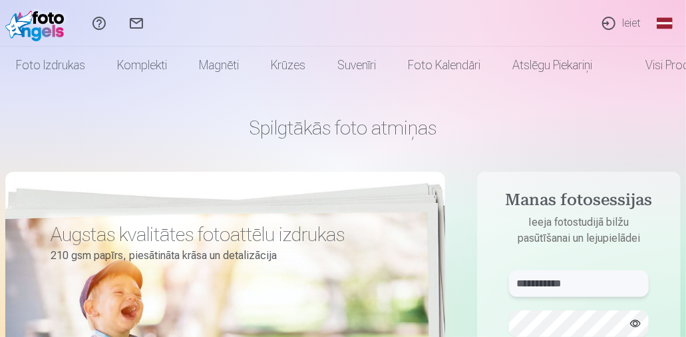 The height and width of the screenshot is (337, 686). I want to click on a: Suvenīri, so click(356, 65).